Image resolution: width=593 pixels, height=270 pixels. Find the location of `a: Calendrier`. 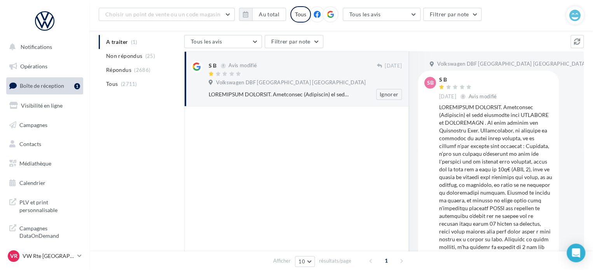

a: Calendrier is located at coordinates (45, 183).